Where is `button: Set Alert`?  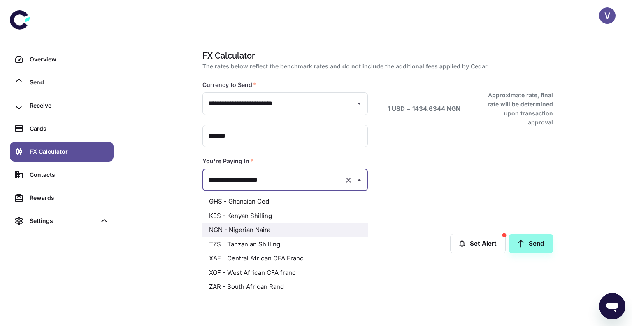
button: Set Alert is located at coordinates (478, 243).